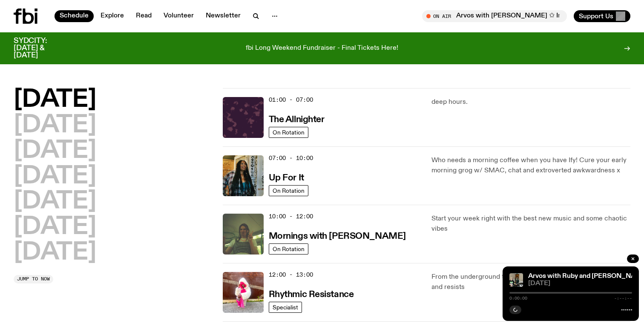 The width and height of the screenshot is (644, 326). I want to click on a: Up For It, so click(286, 177).